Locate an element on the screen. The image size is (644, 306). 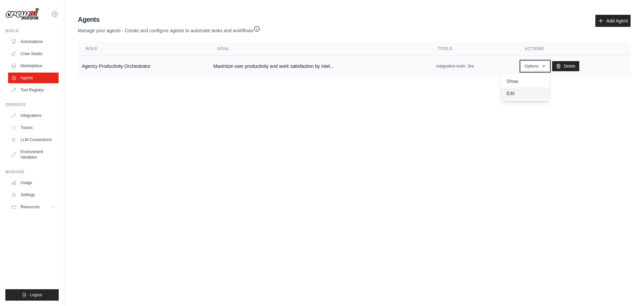
p: Manage your agents - Create and configure agents to automate tasks and workflows is located at coordinates (169, 29).